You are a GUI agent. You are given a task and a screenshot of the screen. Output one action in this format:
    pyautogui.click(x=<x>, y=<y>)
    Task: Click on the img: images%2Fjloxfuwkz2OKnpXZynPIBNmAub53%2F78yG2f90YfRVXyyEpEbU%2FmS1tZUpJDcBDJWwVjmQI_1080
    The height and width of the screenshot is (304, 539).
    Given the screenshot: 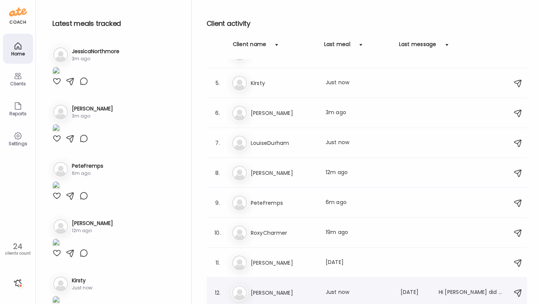 What is the action you would take?
    pyautogui.click(x=56, y=129)
    